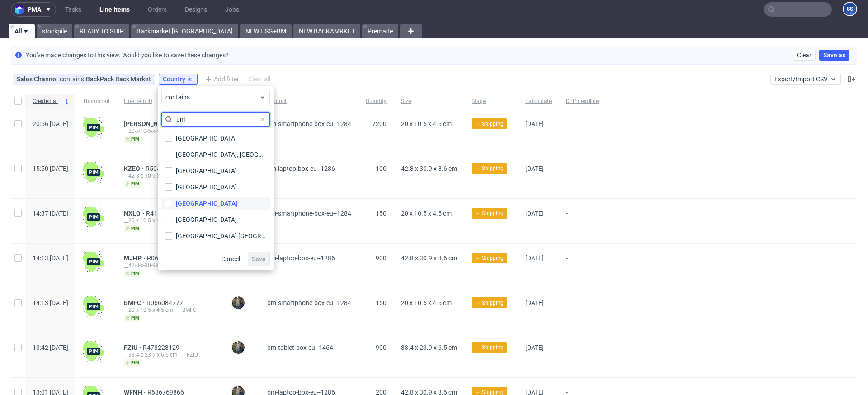  Describe the element at coordinates (380, 31) in the screenshot. I see `a: Premade` at that location.